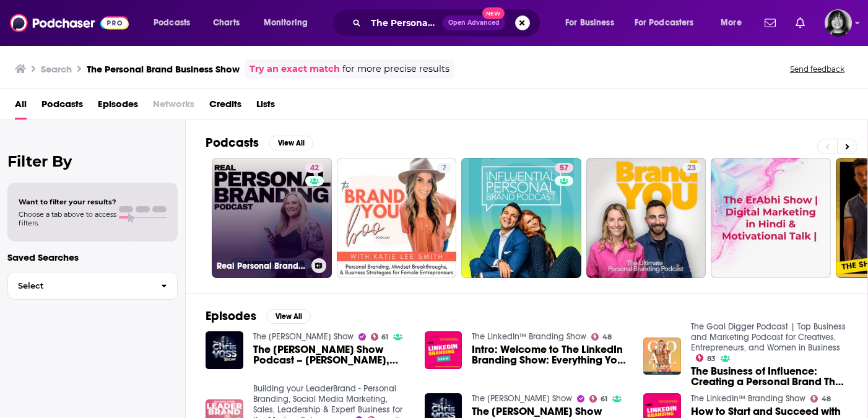 The width and height of the screenshot is (868, 418). What do you see at coordinates (474, 23) in the screenshot?
I see `span: Open Advanced` at bounding box center [474, 23].